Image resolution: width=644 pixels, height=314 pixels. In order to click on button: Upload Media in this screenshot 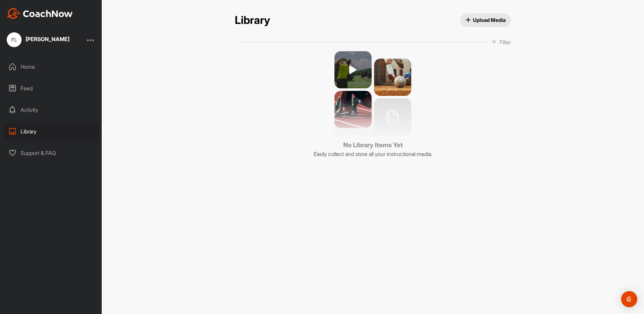, I will do `click(486, 20)`.